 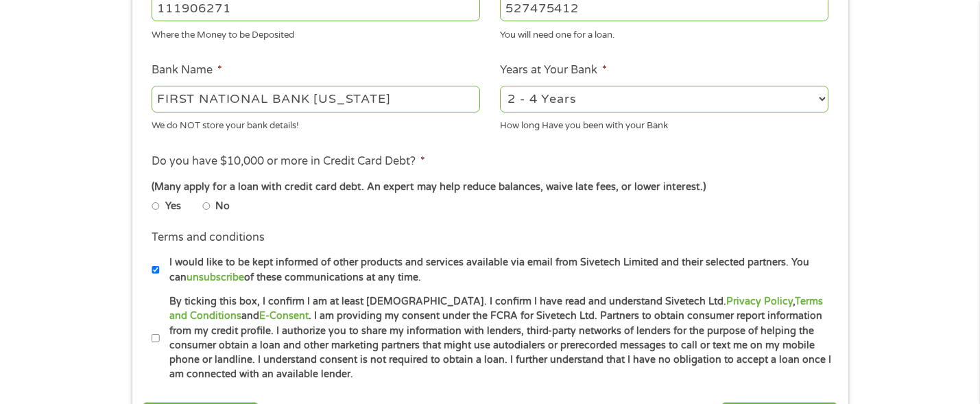 What do you see at coordinates (222, 206) in the screenshot?
I see `label: No` at bounding box center [222, 206].